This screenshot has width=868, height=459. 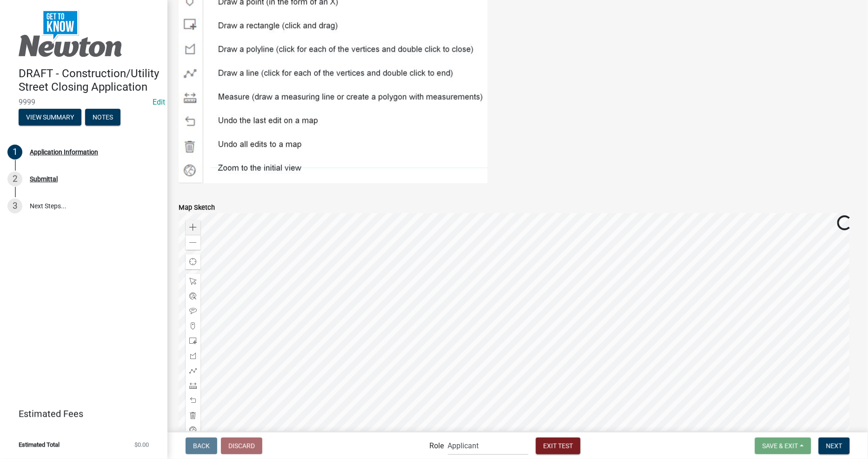 What do you see at coordinates (833, 445) in the screenshot?
I see `span: Next` at bounding box center [833, 445].